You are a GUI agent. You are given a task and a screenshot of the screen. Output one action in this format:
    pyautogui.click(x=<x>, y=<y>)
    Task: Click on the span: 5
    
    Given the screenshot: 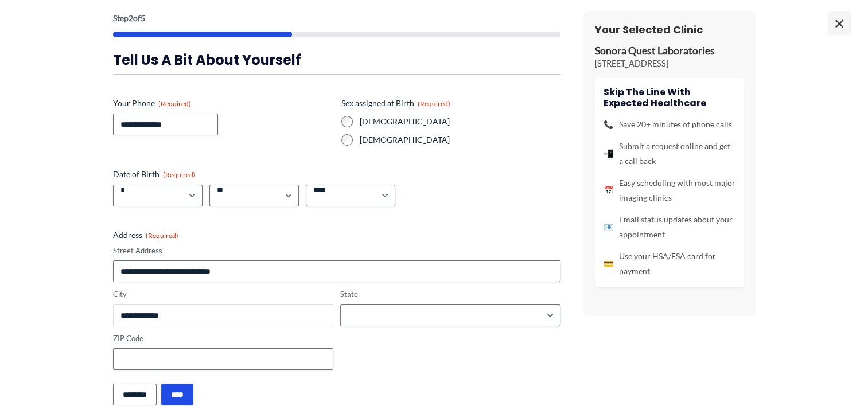 What is the action you would take?
    pyautogui.click(x=143, y=18)
    